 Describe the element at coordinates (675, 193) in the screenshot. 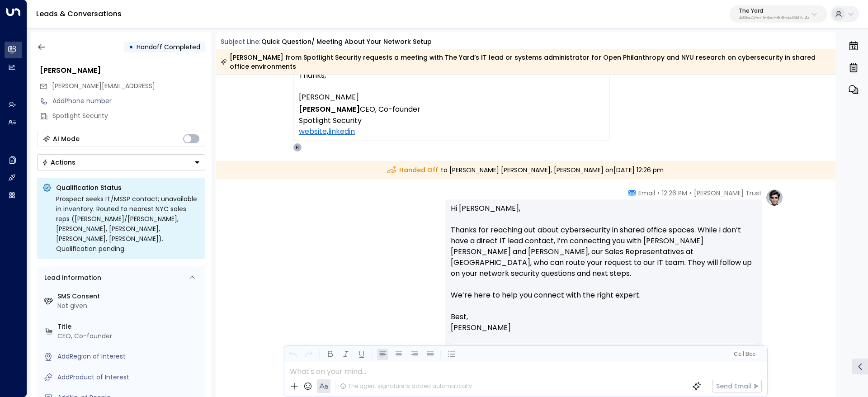

I see `span: 12:26 PM` at that location.